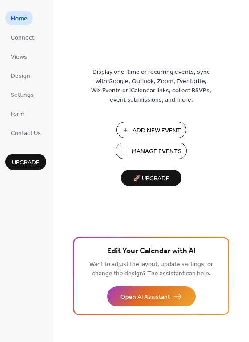 This screenshot has height=342, width=249. Describe the element at coordinates (22, 37) in the screenshot. I see `a: Connect` at that location.